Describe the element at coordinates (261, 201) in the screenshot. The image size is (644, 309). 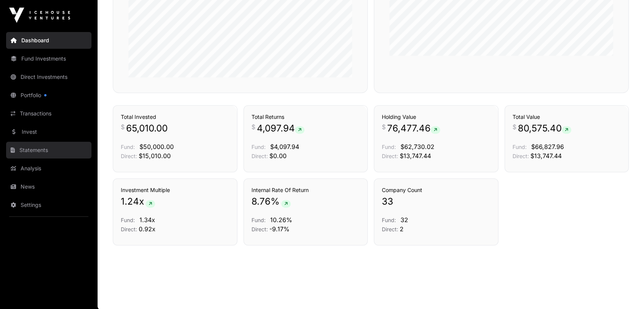
I see `span: 8.76` at that location.